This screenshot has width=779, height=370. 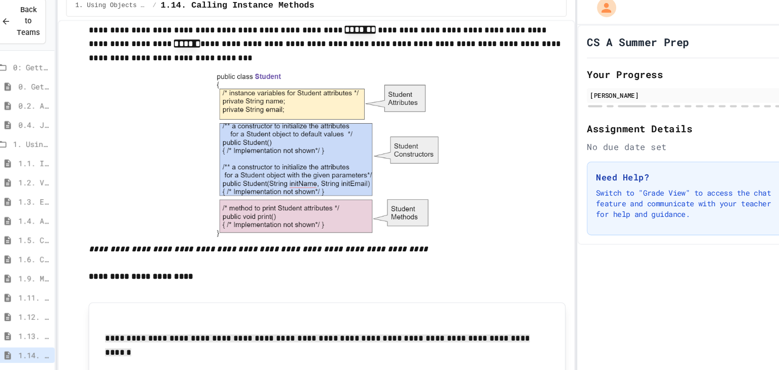 I want to click on span: Back to Teams, so click(x=41, y=28).